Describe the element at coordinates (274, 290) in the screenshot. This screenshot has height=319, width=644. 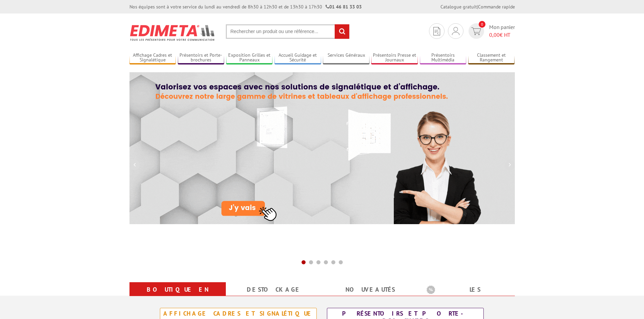
I see `a: Destockage` at that location.